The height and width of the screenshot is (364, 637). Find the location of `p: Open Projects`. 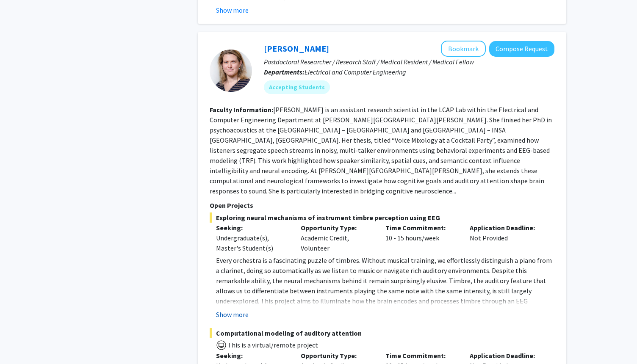

p: Open Projects is located at coordinates (382, 205).